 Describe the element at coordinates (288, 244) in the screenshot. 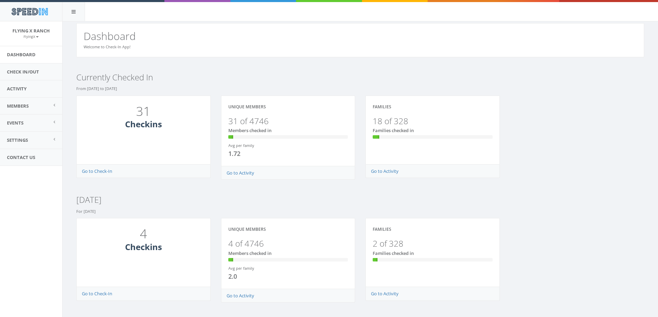

I see `h3: 4 of 4746` at that location.